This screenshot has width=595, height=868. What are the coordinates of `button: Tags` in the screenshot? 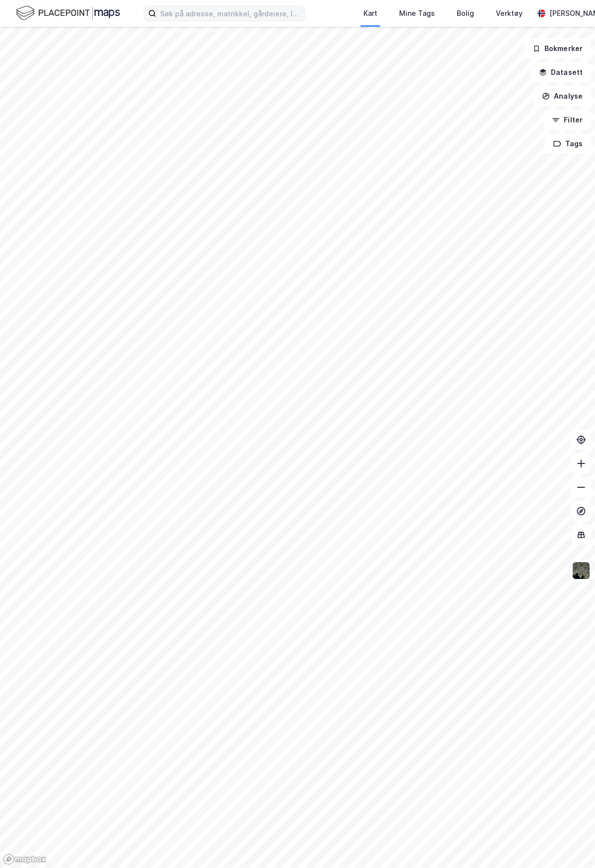 It's located at (567, 144).